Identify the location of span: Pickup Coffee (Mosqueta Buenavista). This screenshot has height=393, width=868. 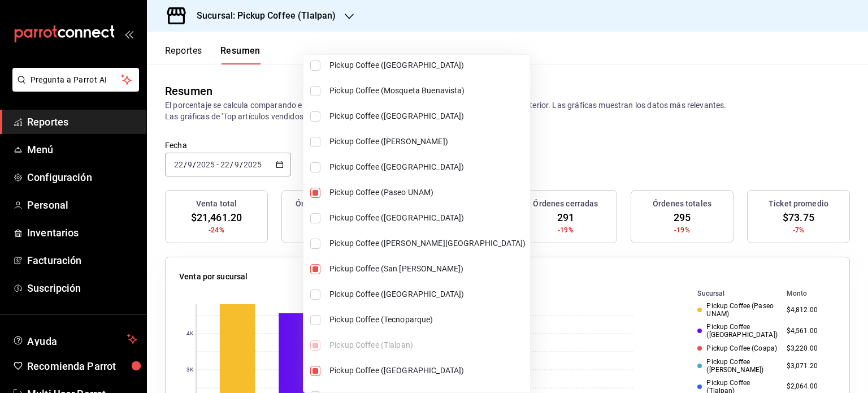
(427, 90).